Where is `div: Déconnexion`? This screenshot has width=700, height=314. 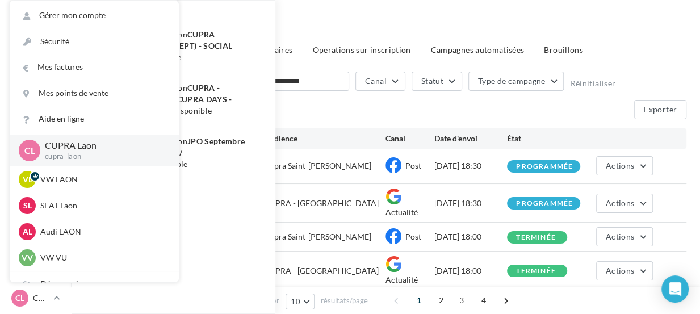
div: Déconnexion is located at coordinates (94, 284).